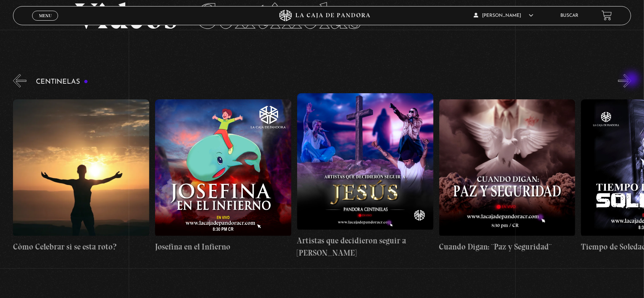  What do you see at coordinates (45, 16) in the screenshot?
I see `span: Menu` at bounding box center [45, 16].